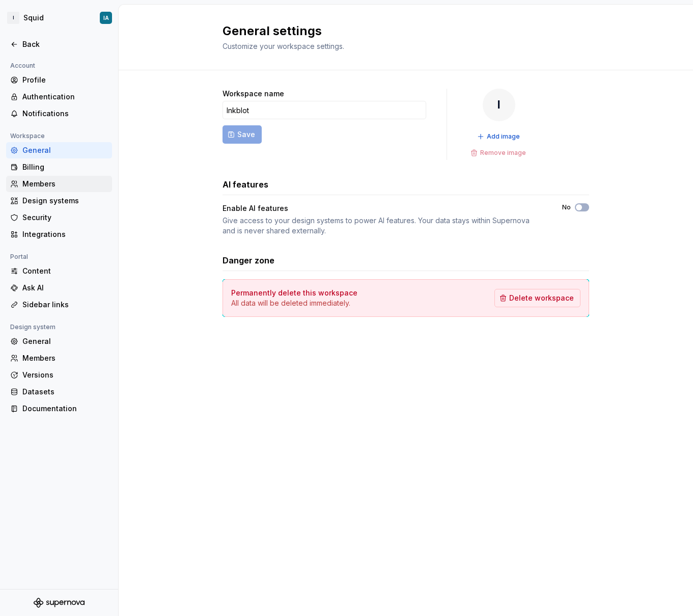  What do you see at coordinates (65, 113) in the screenshot?
I see `div: Notifications` at bounding box center [65, 113].